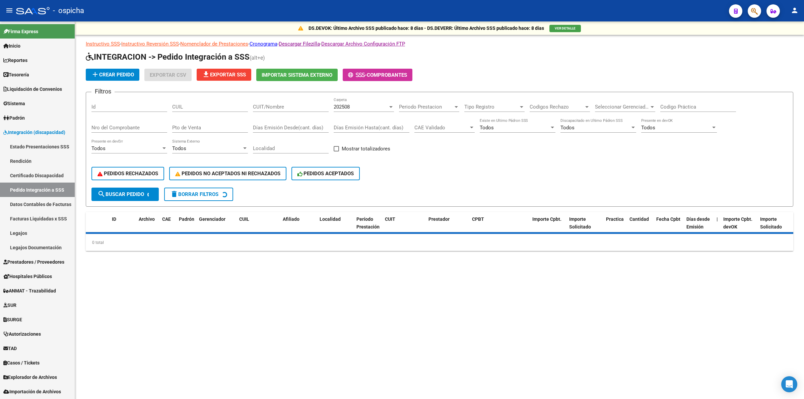  I want to click on datatable-header-cell: Padrón, so click(186, 227).